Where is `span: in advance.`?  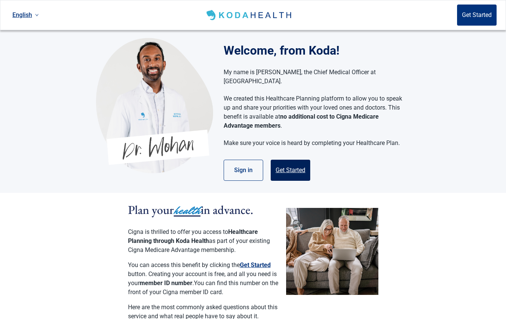 span: in advance. is located at coordinates (227, 210).